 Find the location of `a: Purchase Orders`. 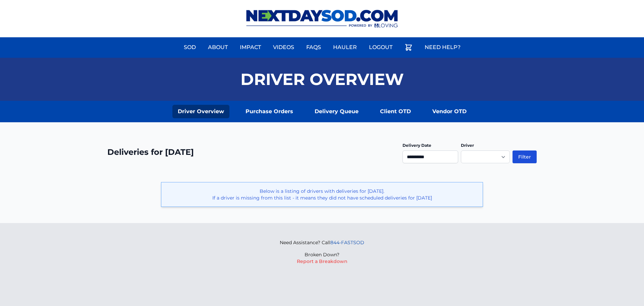

a: Purchase Orders is located at coordinates (269, 112).